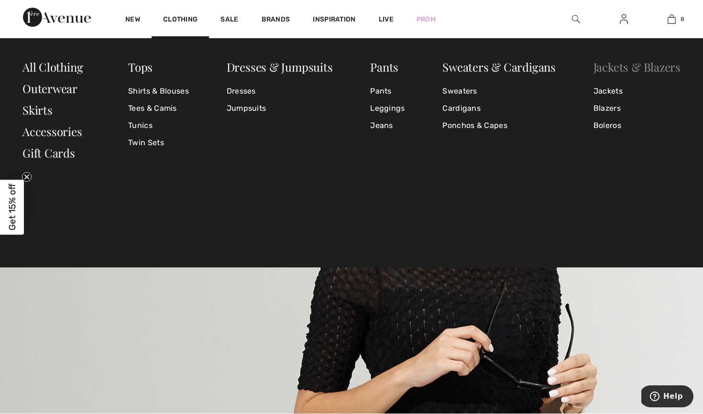 This screenshot has height=414, width=703. I want to click on a: Gift Cards, so click(49, 153).